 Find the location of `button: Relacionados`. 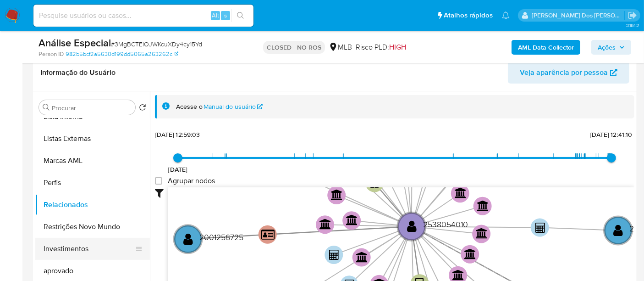

button: Relacionados is located at coordinates (93, 205).